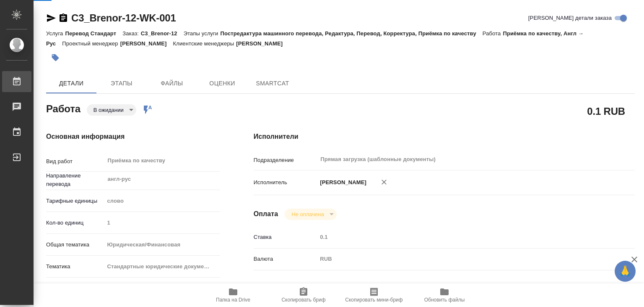 The width and height of the screenshot is (644, 307). What do you see at coordinates (351, 33) in the screenshot?
I see `p: Постредактура машинного перевода, Редактура, Перевод, Корректура, Приёмка по качеству` at bounding box center [351, 33].